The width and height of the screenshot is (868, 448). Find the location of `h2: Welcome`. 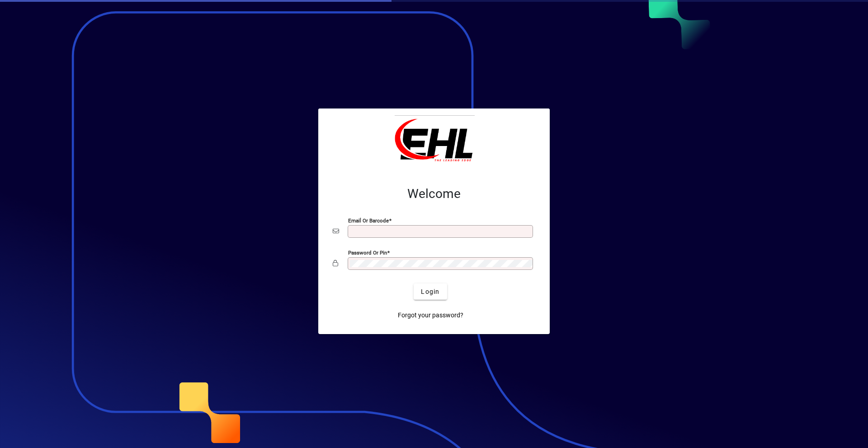

h2: Welcome is located at coordinates (434, 194).